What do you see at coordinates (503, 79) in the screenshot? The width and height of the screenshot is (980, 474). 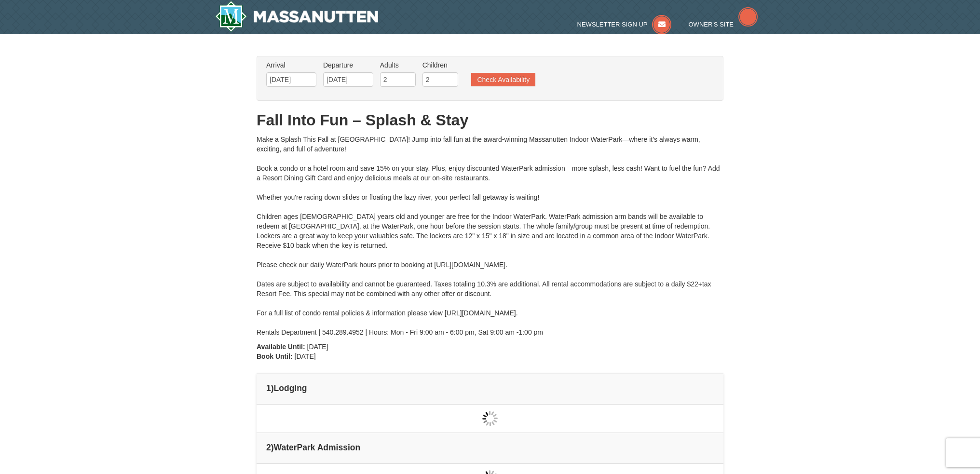 I see `button: Check Availability` at bounding box center [503, 79].